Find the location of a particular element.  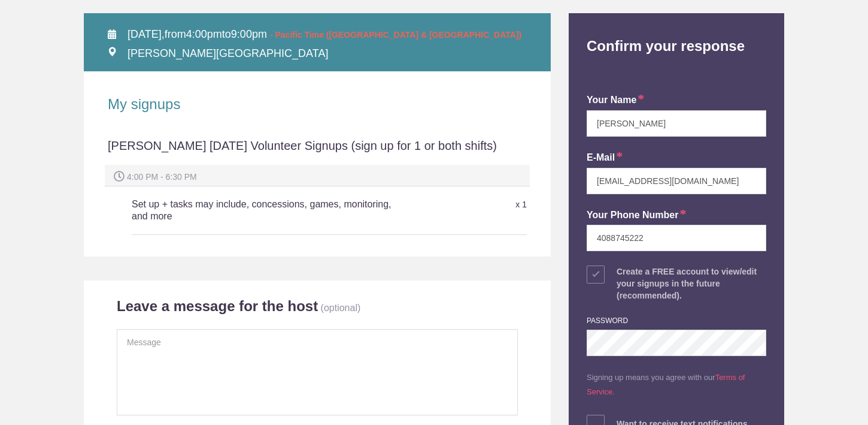

div: 4:00 PM - 6:30 PM is located at coordinates (317, 175).